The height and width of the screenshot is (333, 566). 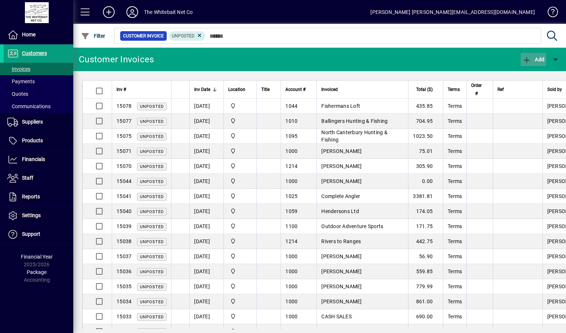 What do you see at coordinates (354, 121) in the screenshot?
I see `span: Ballingers Hunting & Fishing` at bounding box center [354, 121].